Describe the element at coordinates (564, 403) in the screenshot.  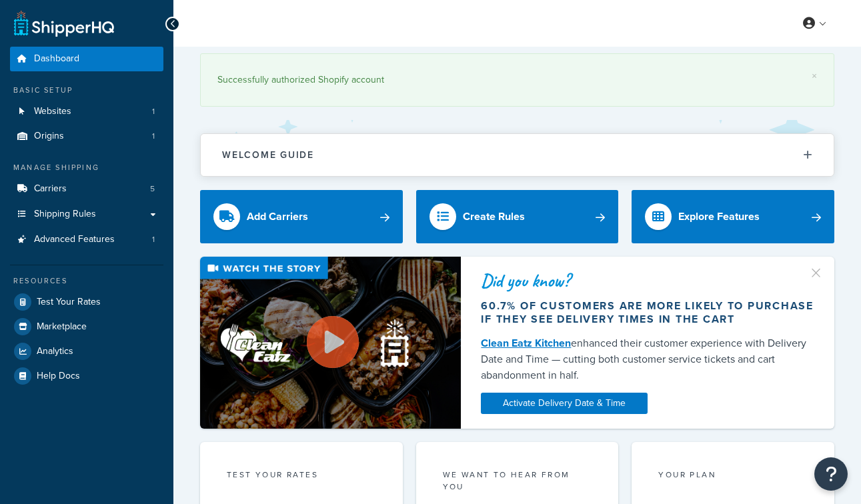
I see `a: Activate Delivery Date & Time` at that location.